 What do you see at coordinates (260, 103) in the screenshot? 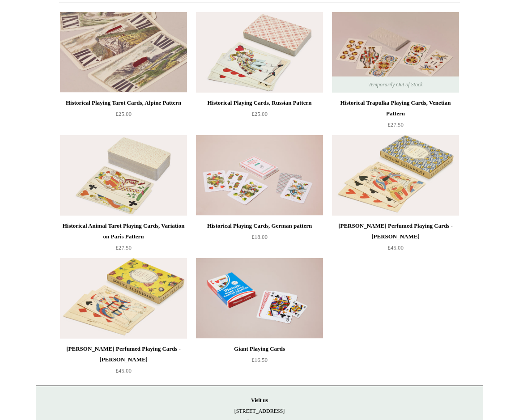
I see `div: Historical Playing Cards, Russian Pattern` at bounding box center [260, 103].